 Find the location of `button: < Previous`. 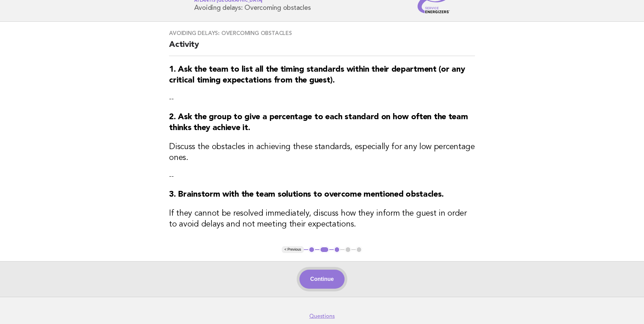

button: < Previous is located at coordinates (293, 250).